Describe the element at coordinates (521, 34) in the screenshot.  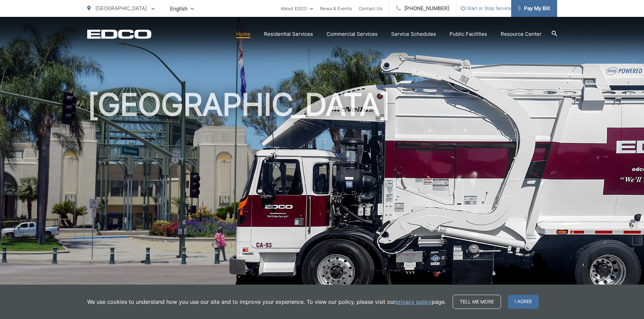
I see `a: Resource Center` at that location.